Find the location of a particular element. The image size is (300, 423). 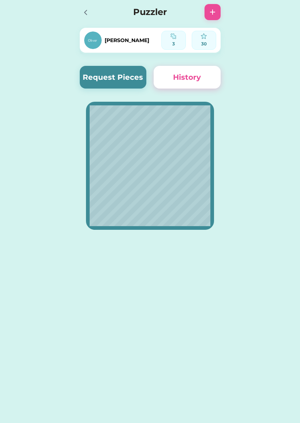

div: 30 is located at coordinates (204, 44).